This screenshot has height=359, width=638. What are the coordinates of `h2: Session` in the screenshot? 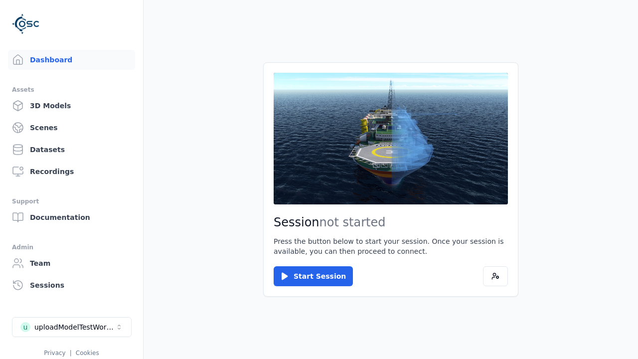 It's located at (391, 222).